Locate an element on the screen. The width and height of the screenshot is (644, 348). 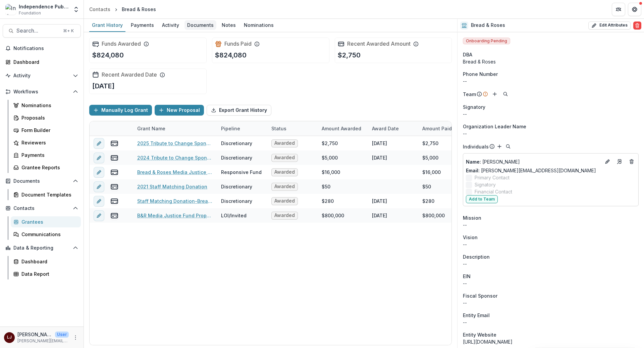
button: Partners is located at coordinates (618, 9).